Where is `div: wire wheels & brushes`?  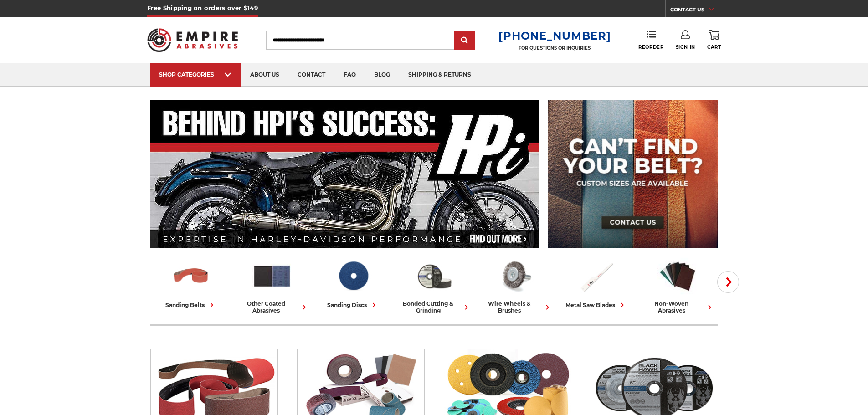 div: wire wheels & brushes is located at coordinates (515, 307).